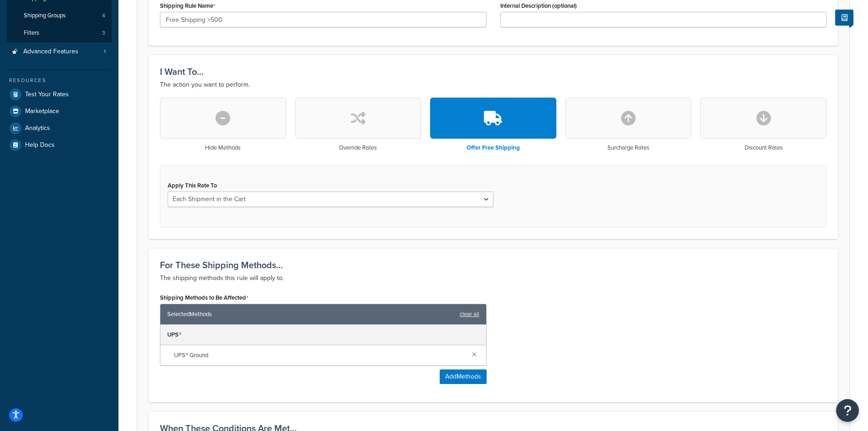 The height and width of the screenshot is (431, 868). I want to click on h3: Hide Methods, so click(223, 148).